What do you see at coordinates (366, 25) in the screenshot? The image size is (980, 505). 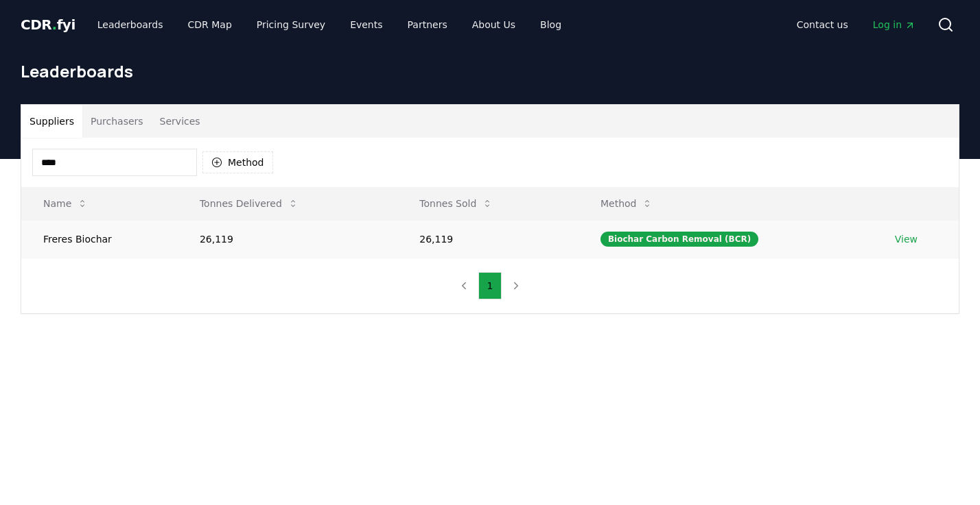 I see `a: Events` at bounding box center [366, 25].